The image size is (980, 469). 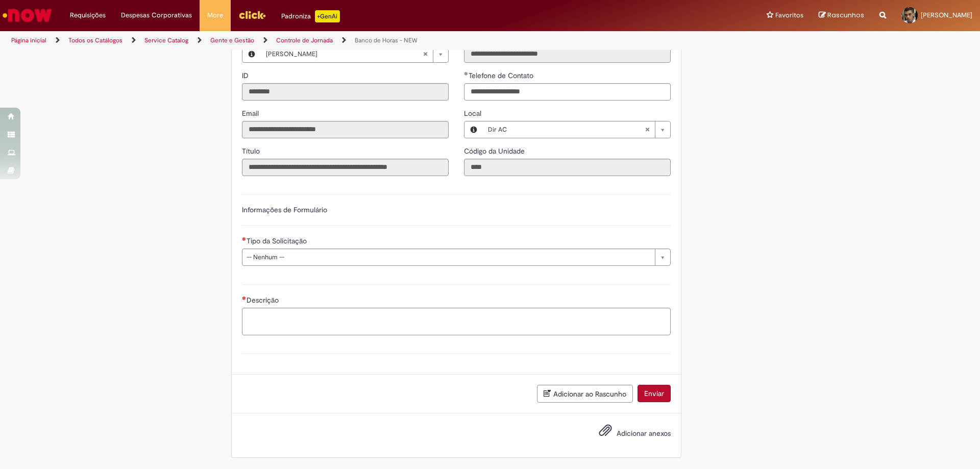 What do you see at coordinates (326, 40) in the screenshot?
I see `ul: Trilhas de página` at bounding box center [326, 40].